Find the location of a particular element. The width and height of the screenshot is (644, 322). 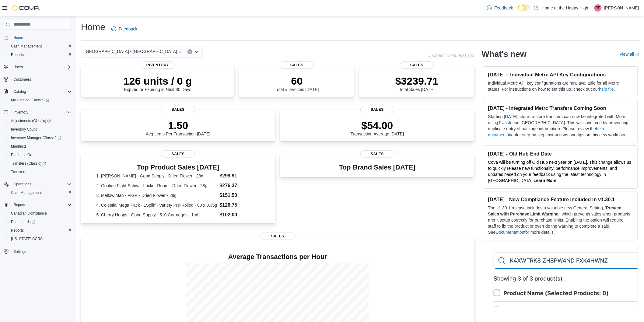

span: Inventory Manager (Classic) is located at coordinates (36, 138).